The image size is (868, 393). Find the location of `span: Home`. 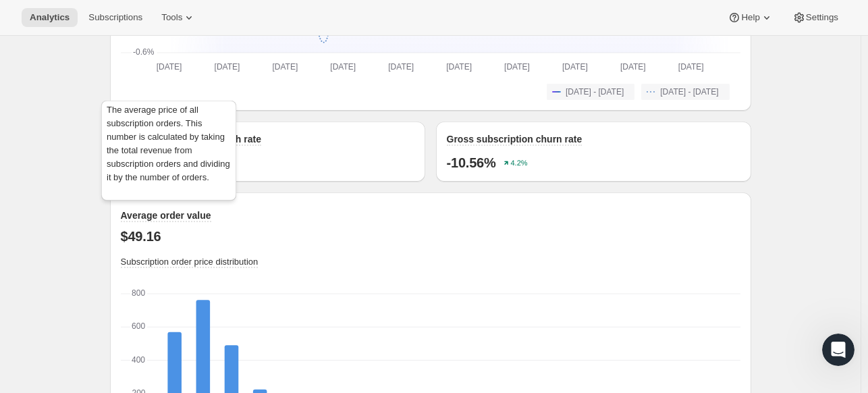

span: Home is located at coordinates (67, 294).